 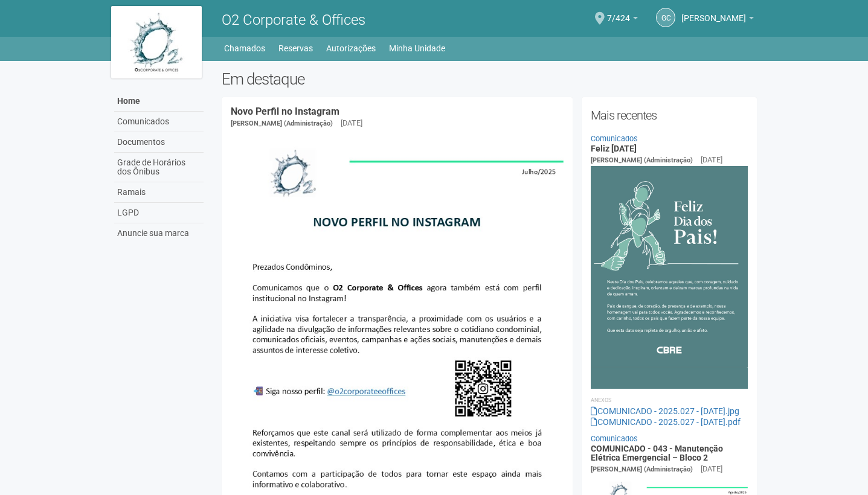 I want to click on a: Autorizações, so click(x=351, y=48).